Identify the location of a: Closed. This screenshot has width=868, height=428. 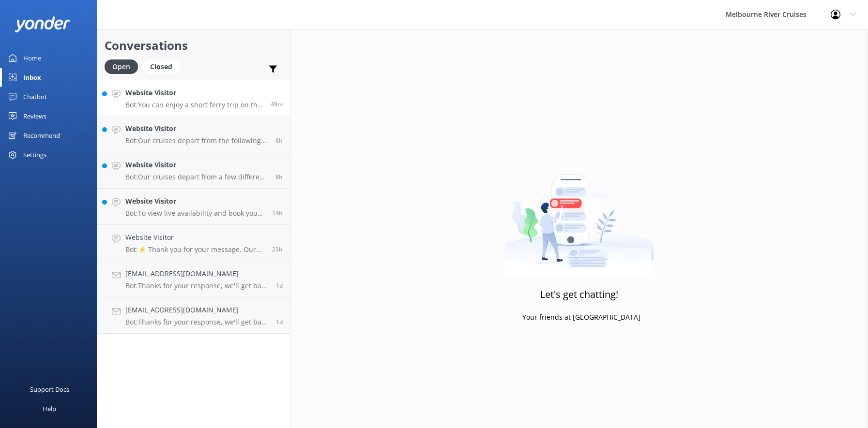
(164, 66).